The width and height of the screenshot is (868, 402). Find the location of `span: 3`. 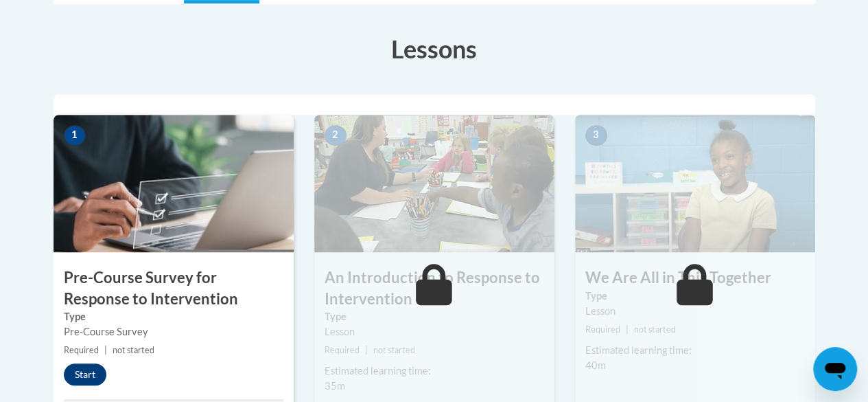

span: 3 is located at coordinates (597, 135).